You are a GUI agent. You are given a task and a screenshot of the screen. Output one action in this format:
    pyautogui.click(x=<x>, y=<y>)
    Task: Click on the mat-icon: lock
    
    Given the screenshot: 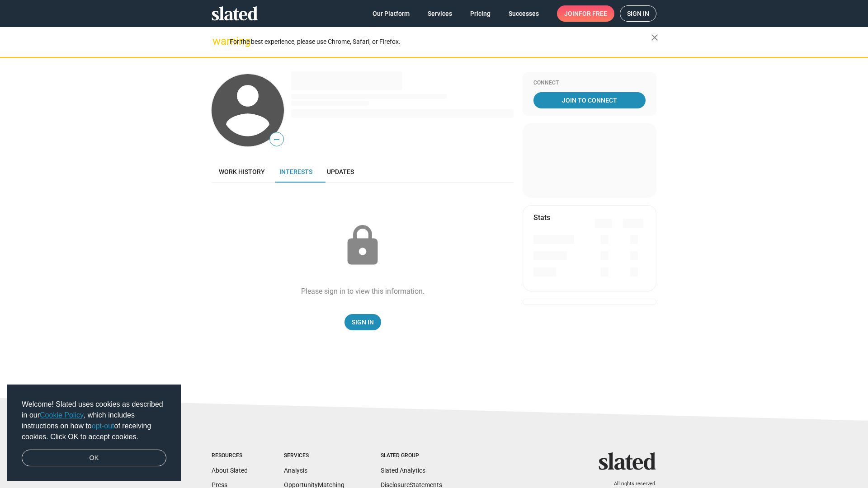 What is the action you would take?
    pyautogui.click(x=362, y=246)
    